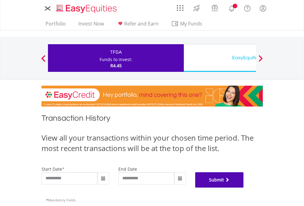  Describe the element at coordinates (61, 200) in the screenshot. I see `span: Mandatory Fields` at that location.